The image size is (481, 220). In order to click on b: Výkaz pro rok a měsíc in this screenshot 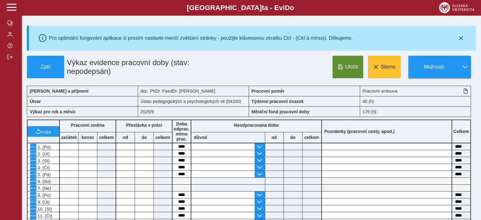, I will do `click(53, 112)`.